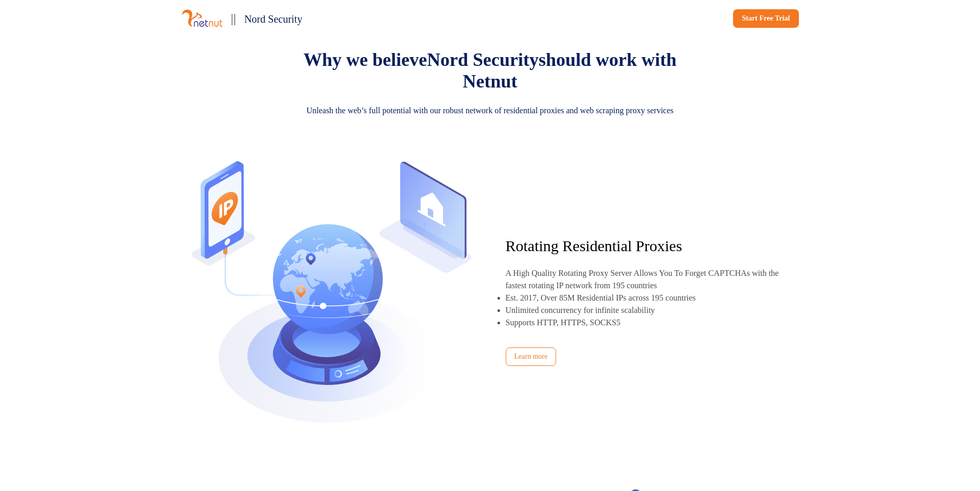  Describe the element at coordinates (643, 246) in the screenshot. I see `p: Rotating Residential Proxies` at that location.